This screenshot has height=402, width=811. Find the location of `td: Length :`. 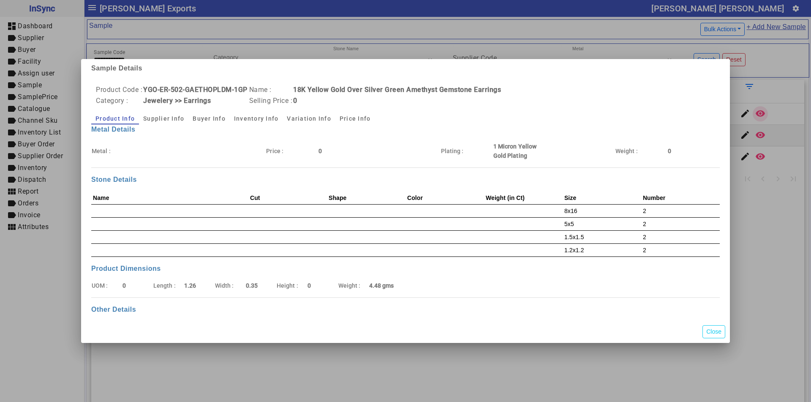

td: Length : is located at coordinates (168, 286).